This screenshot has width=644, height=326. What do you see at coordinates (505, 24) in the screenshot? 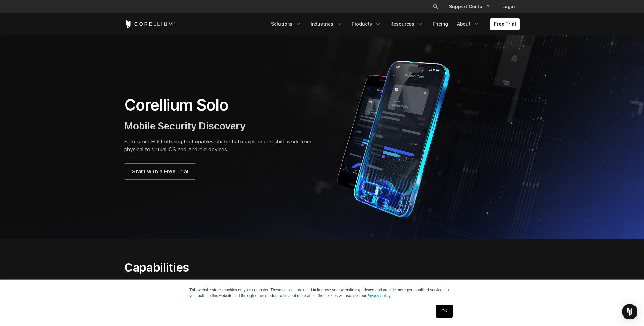
I see `a: Free Trial` at bounding box center [505, 24].